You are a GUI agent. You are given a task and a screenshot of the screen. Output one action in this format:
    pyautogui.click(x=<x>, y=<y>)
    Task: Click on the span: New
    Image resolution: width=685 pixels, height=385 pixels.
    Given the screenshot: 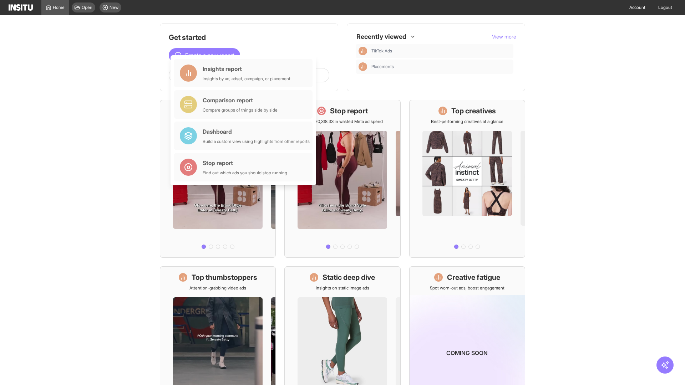 What is the action you would take?
    pyautogui.click(x=114, y=7)
    